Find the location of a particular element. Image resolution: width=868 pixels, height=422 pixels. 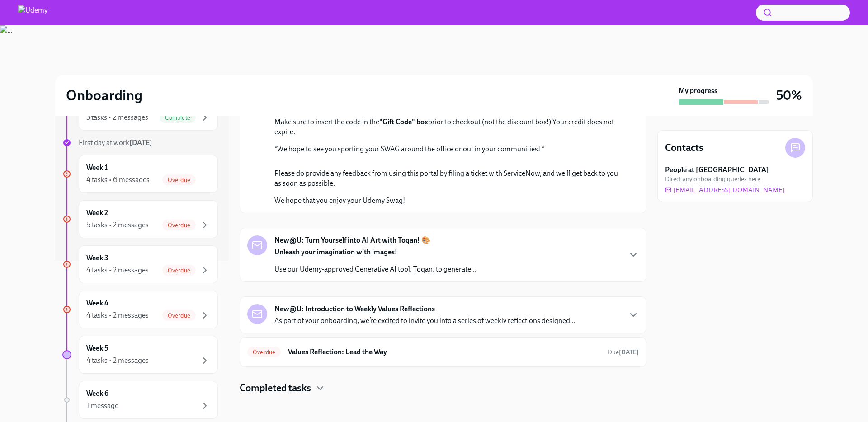

div: 1 message is located at coordinates (102, 406).